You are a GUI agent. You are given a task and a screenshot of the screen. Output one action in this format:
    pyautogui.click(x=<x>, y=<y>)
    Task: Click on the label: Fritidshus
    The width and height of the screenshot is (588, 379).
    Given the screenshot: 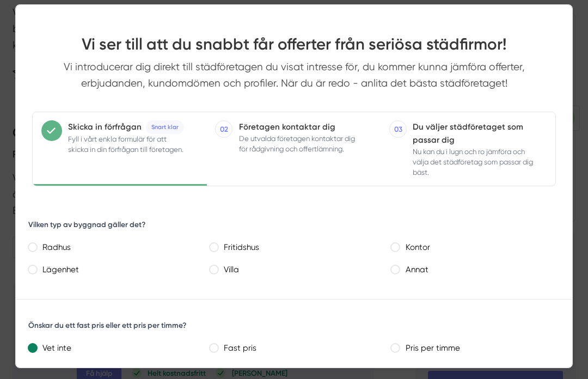 What is the action you would take?
    pyautogui.click(x=298, y=247)
    